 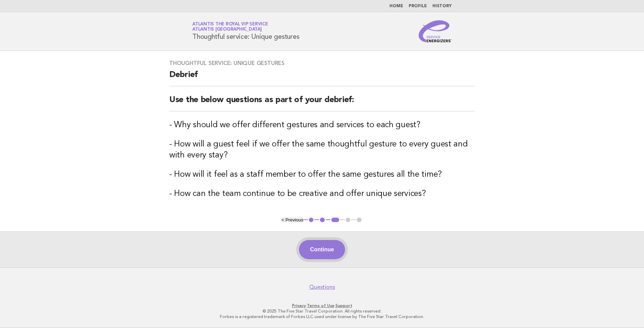 What do you see at coordinates (322, 150) in the screenshot?
I see `h3: - How will a guest feel if we offer the same thoughtful gesture to every guest and with every stay?` at bounding box center [322, 150].